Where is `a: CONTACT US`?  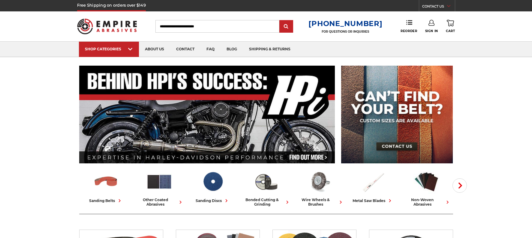 a: CONTACT US is located at coordinates (439, 7).